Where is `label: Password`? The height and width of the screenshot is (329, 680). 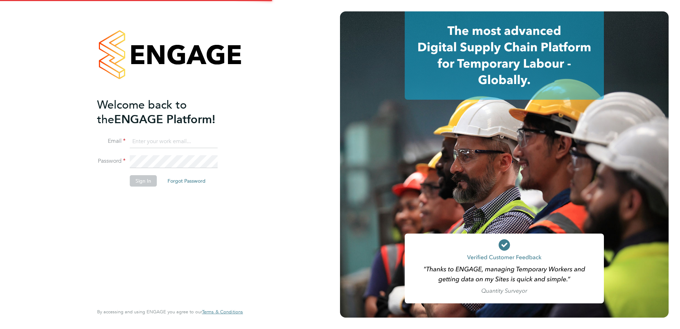
label: Password is located at coordinates (111, 161).